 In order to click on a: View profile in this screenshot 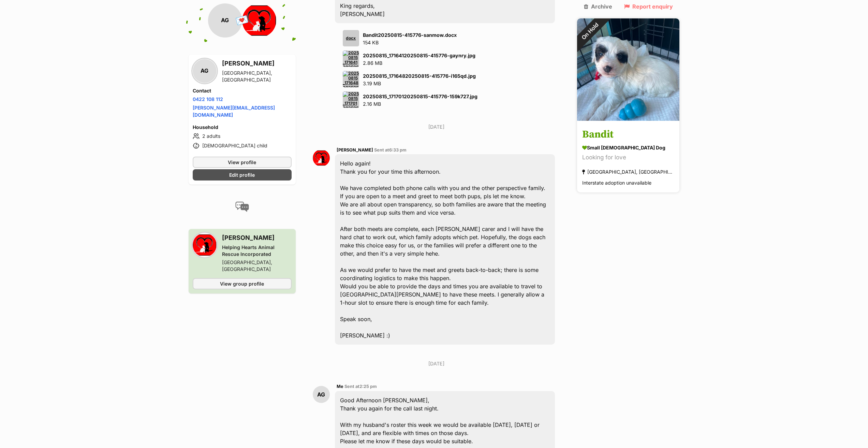, I will do `click(243, 162)`.